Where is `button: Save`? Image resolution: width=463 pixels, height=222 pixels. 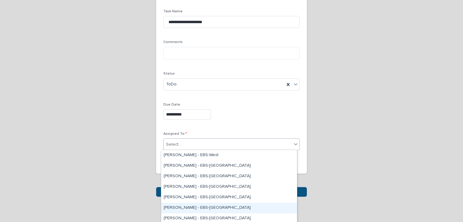 button: Save is located at coordinates (231, 192).